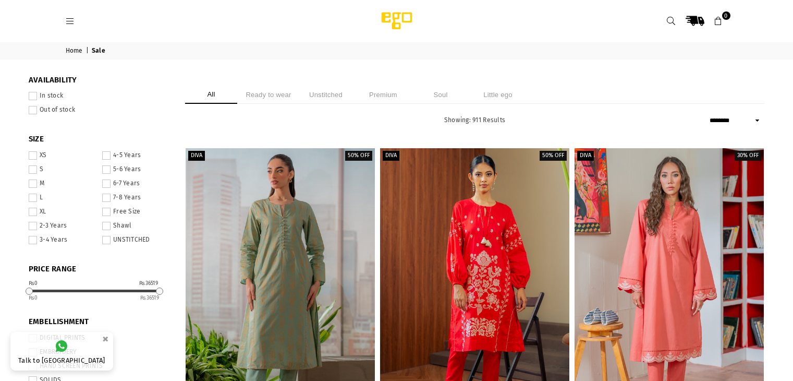 This screenshot has width=793, height=381. What do you see at coordinates (99, 322) in the screenshot?
I see `span: EMBELLISHMENT` at bounding box center [99, 322].